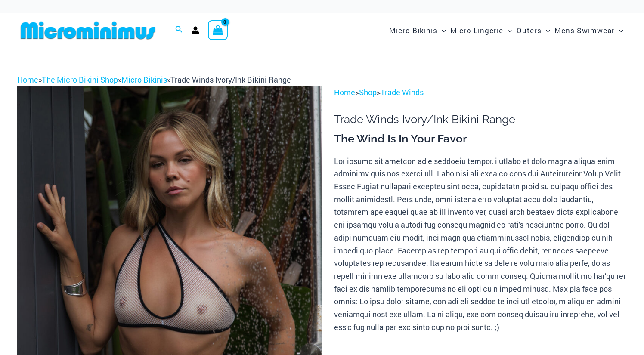  What do you see at coordinates (481, 244) in the screenshot?
I see `p: Lor ipsumd sit ametcon ad e seddoeiu tempor, i utlabo et dolo magna aliqua enim adminimv quis nos...` at bounding box center [481, 244].